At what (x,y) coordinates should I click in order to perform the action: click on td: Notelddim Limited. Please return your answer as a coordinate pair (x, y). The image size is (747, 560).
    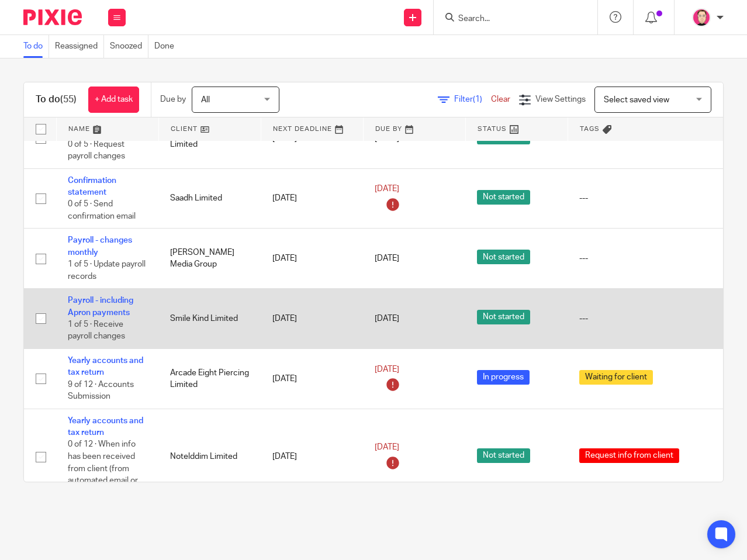
    Looking at the image, I should click on (209, 456).